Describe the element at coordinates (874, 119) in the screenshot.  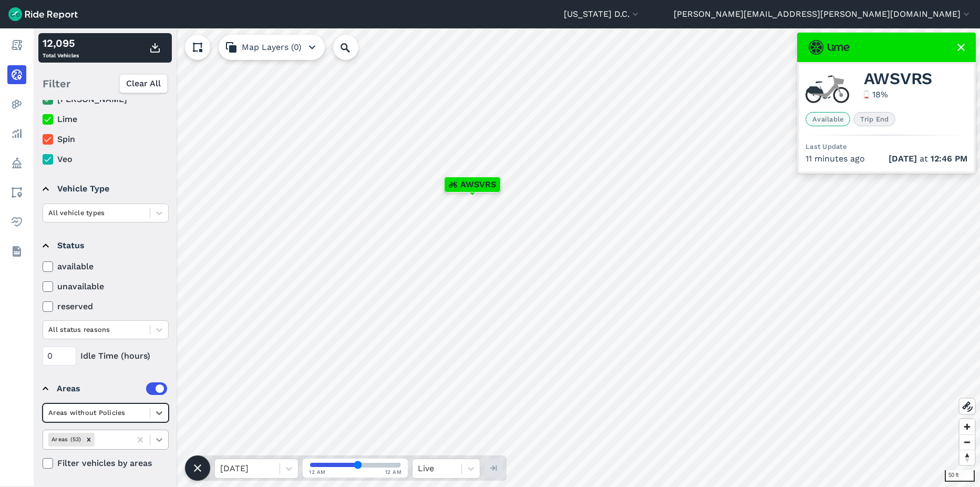
I see `span: Trip End` at that location.